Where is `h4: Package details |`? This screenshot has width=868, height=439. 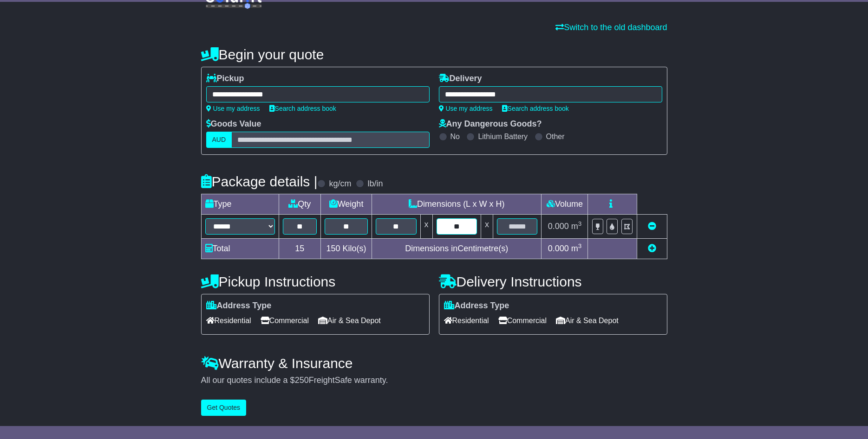 h4: Package details | is located at coordinates (259, 181).